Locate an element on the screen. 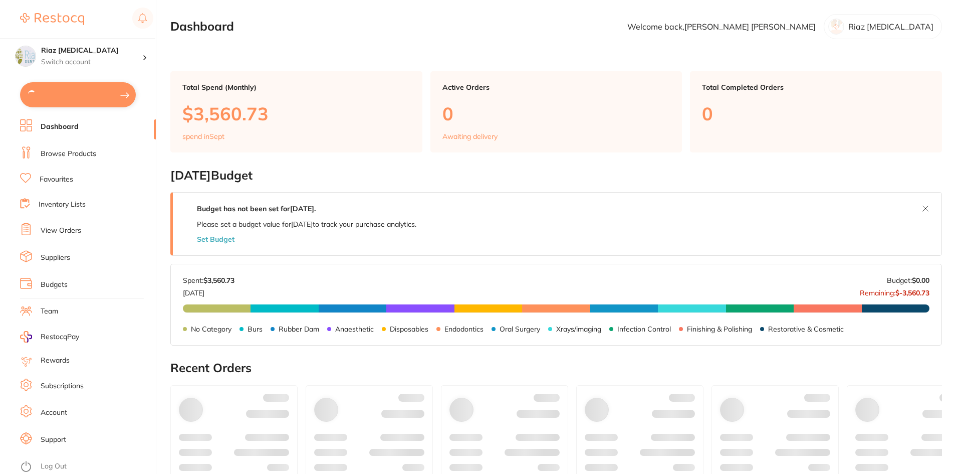 This screenshot has height=474, width=962. p: Anaesthetic is located at coordinates (354, 328).